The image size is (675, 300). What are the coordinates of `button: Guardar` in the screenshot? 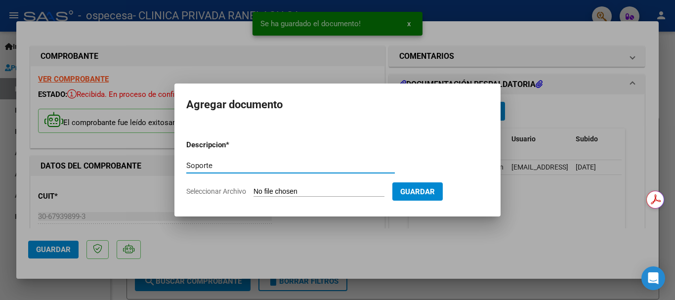 It's located at (418, 191).